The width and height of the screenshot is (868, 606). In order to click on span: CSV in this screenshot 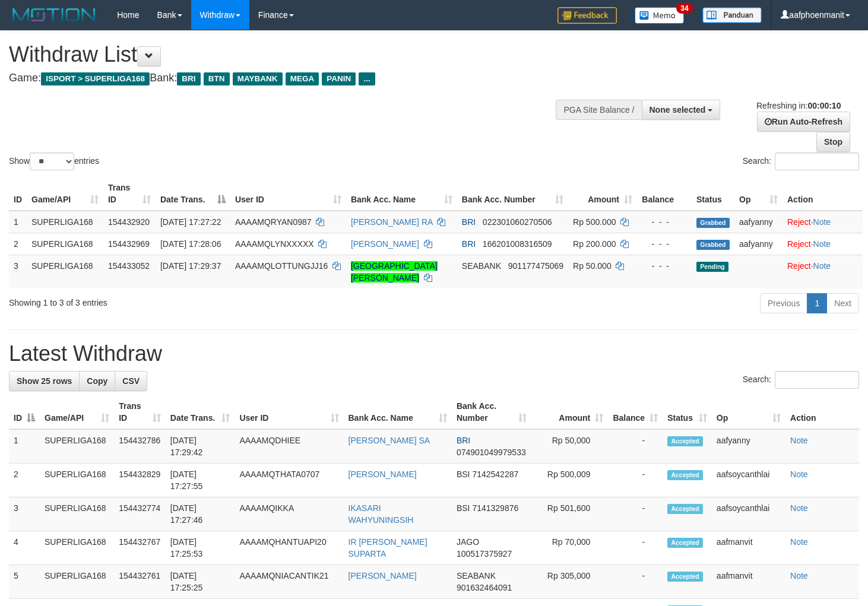, I will do `click(130, 381)`.